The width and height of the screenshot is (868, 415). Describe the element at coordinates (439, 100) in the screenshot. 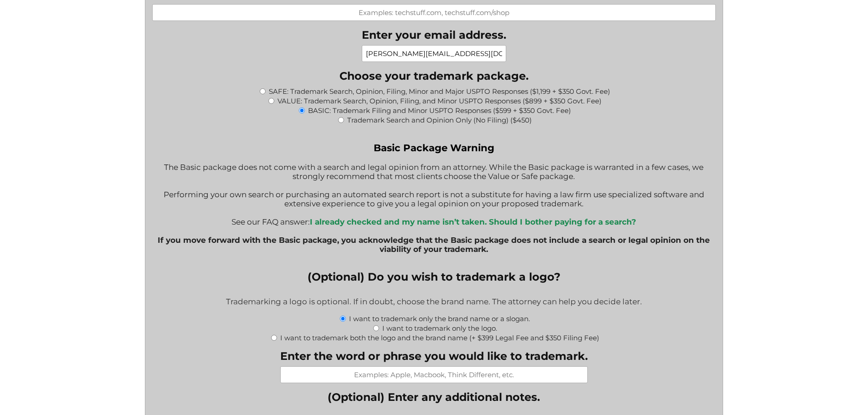

I see `label: VALUE: Trademark Search, Opinion, Filing, and Minor USPTO Responses ($899 + $350 Govt. Fee)` at that location.